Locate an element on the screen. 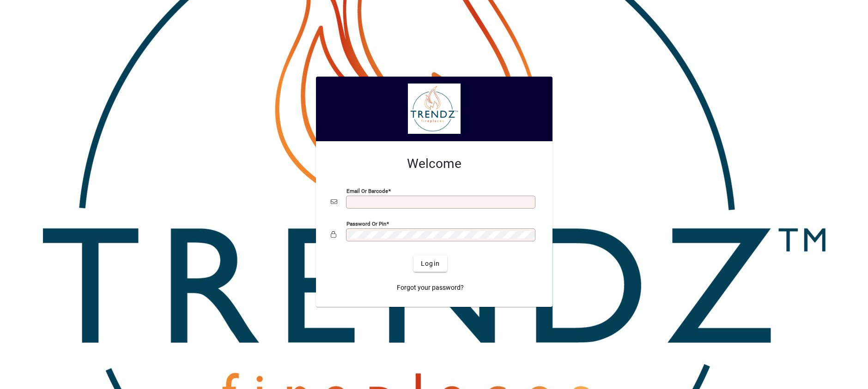  mat-label: Password or Pin is located at coordinates (366, 224).